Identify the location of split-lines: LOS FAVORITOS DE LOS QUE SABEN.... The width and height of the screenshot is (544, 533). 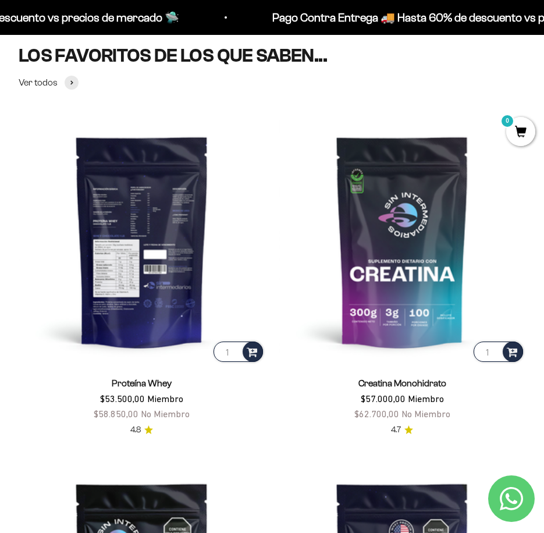
(173, 55).